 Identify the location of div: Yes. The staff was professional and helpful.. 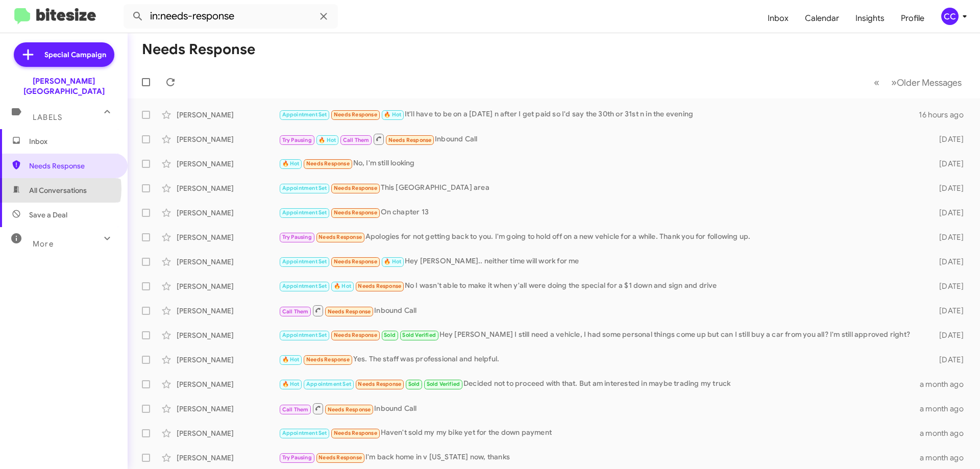
(600, 359).